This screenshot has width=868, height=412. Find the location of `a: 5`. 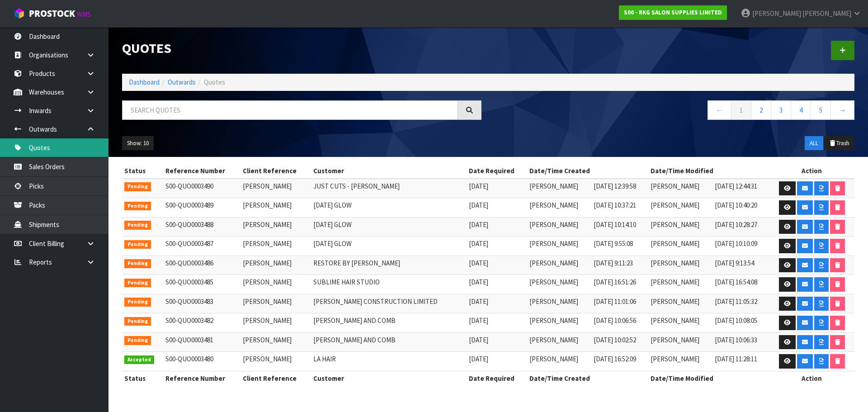

a: 5 is located at coordinates (821, 110).